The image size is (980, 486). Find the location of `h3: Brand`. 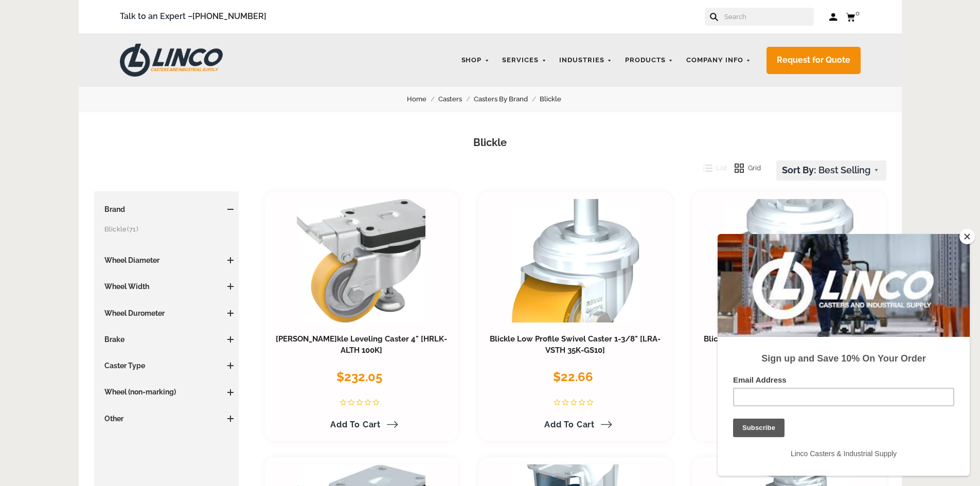

h3: Brand is located at coordinates (167, 209).